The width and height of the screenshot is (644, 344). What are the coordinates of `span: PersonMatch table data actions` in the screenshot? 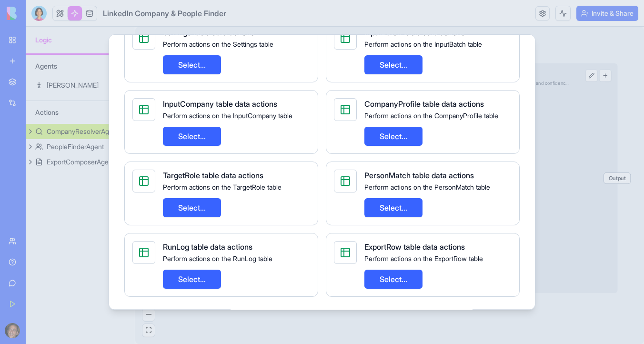 It's located at (419, 175).